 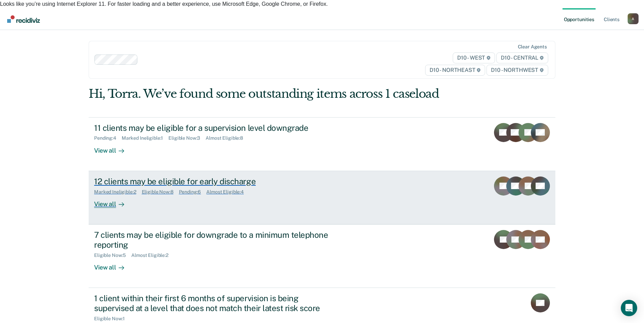 I want to click on div: Almost Eligible : 8, so click(x=227, y=138).